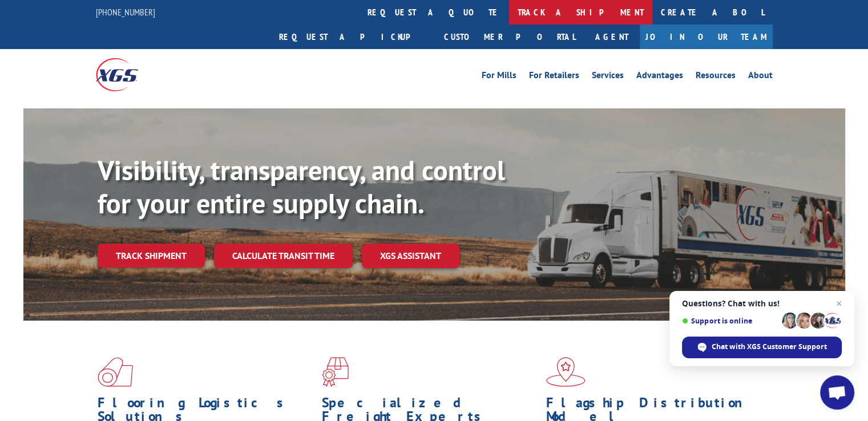  I want to click on div: Chat with XGS Customer Support, so click(762, 347).